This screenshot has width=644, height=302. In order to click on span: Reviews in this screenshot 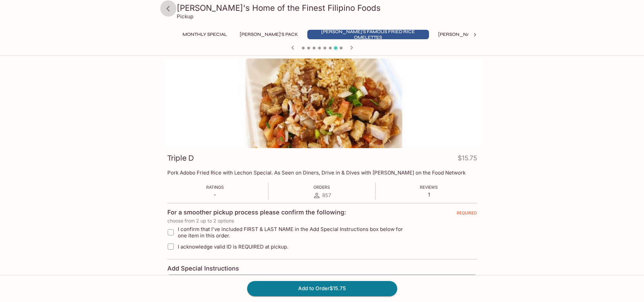, I will do `click(429, 187)`.